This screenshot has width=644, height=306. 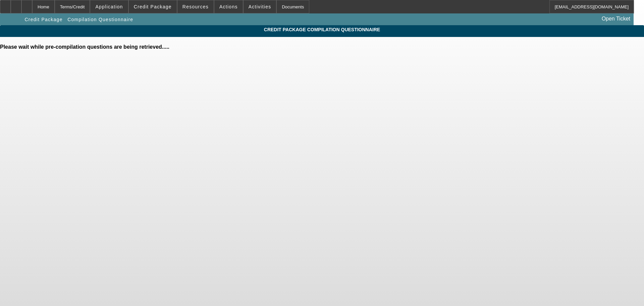 What do you see at coordinates (196, 7) in the screenshot?
I see `button: Resources` at bounding box center [196, 7].